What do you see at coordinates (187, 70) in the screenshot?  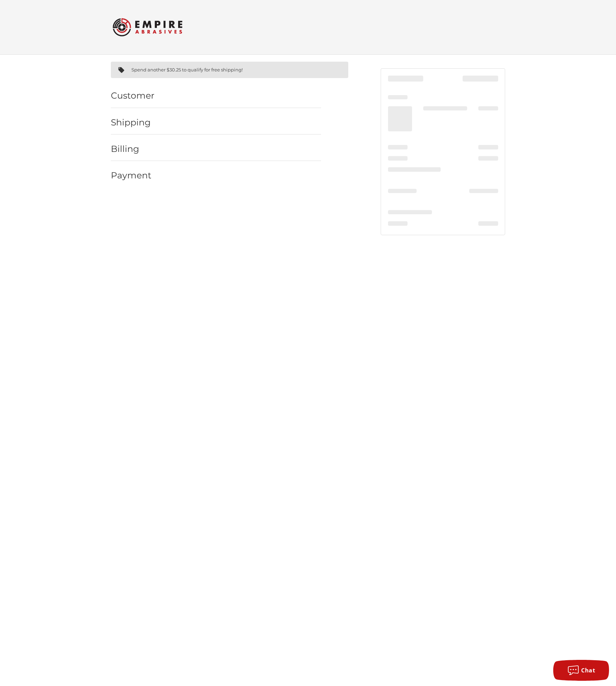 I see `span: Spend another $30.25 to qualify for free shipping!` at bounding box center [187, 70].